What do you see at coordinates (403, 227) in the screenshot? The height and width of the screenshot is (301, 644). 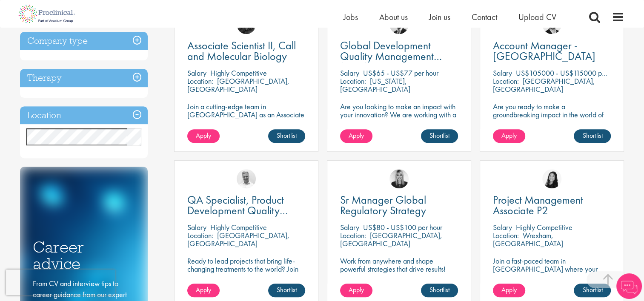 I see `p: US$80 - US$100 per hour` at bounding box center [403, 227].